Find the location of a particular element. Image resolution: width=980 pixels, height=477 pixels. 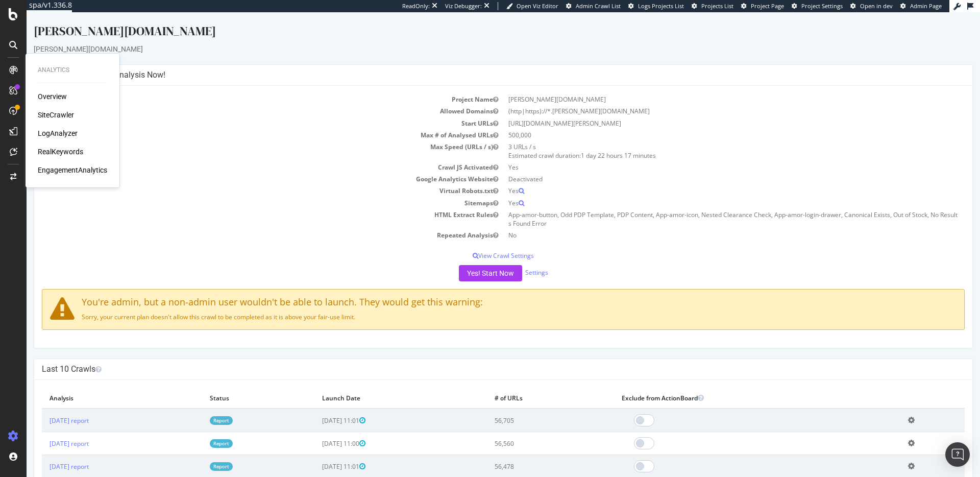

div: Analytics is located at coordinates (72, 70).